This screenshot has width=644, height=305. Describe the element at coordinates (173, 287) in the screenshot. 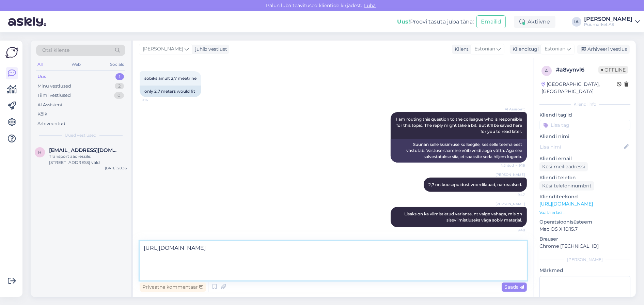

I see `div: Privaatne kommentaar` at that location.